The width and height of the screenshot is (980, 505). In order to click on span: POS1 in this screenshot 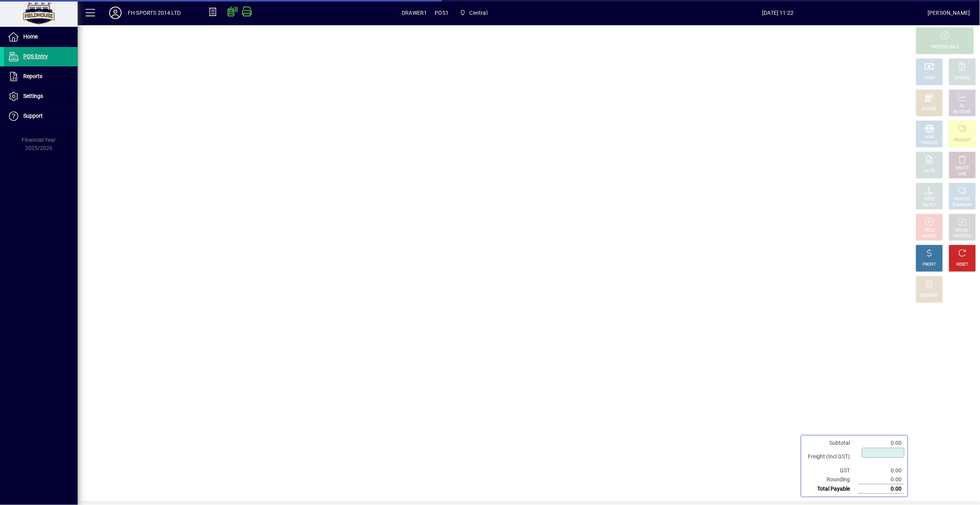, I will do `click(442, 13)`.